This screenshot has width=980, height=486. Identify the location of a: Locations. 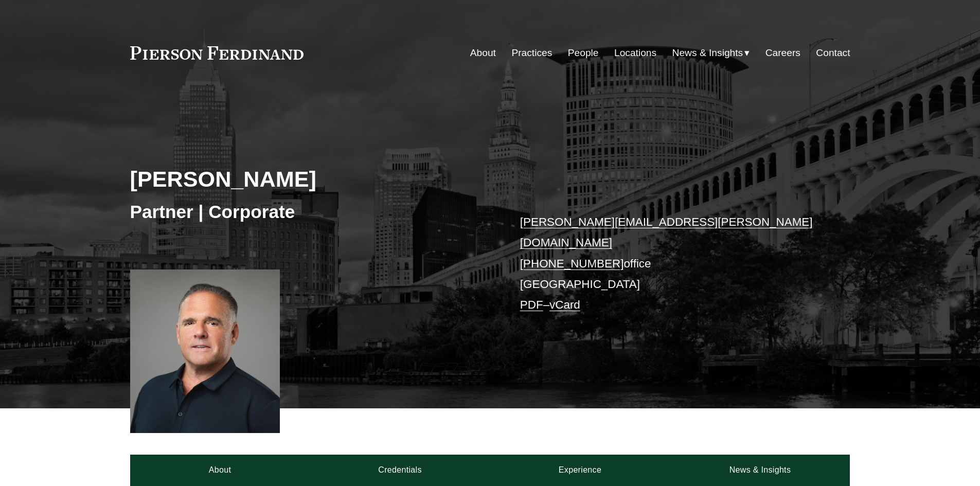
(635, 53).